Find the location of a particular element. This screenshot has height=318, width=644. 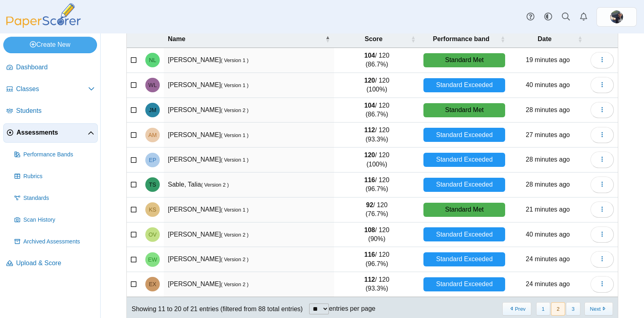

a: Assessments is located at coordinates (50, 133).